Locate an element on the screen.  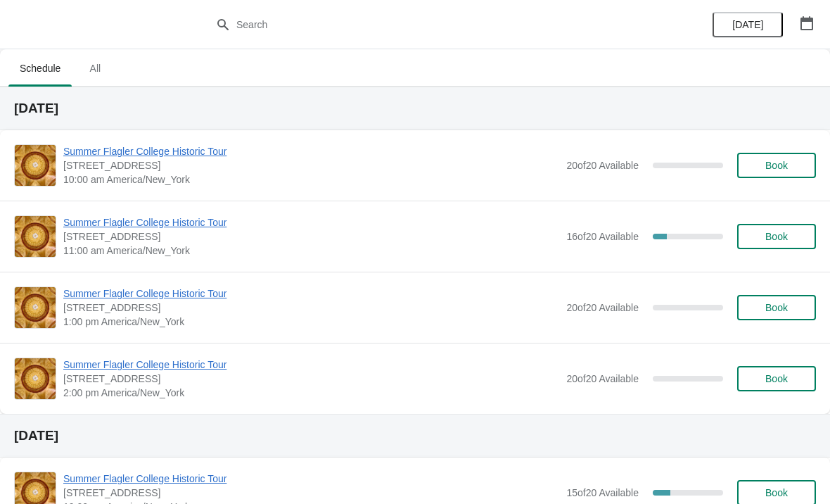
span: 15 of 20 Available is located at coordinates (602, 492).